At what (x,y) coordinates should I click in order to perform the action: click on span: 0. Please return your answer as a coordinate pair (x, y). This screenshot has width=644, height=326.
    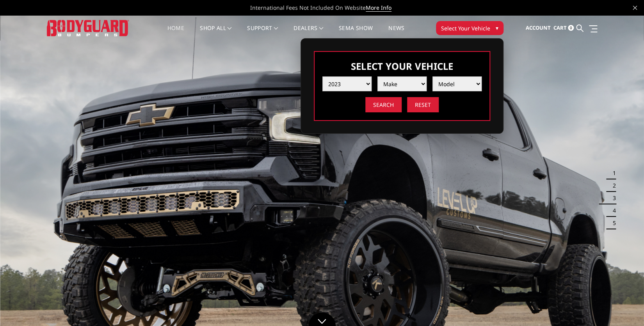
    Looking at the image, I should click on (571, 28).